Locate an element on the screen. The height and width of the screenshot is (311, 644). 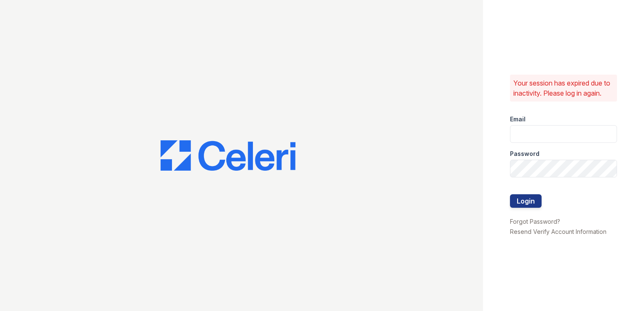
label: Password is located at coordinates (525, 154).